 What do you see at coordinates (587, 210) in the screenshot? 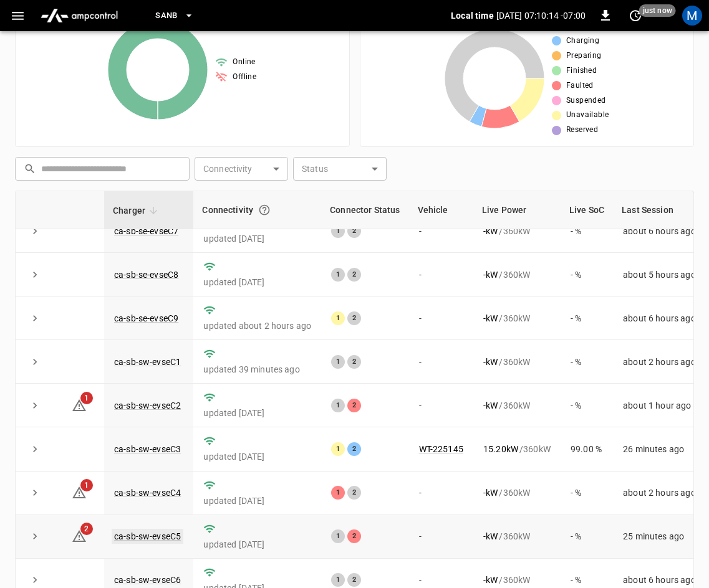
I see `th: Live SoC` at bounding box center [587, 210].